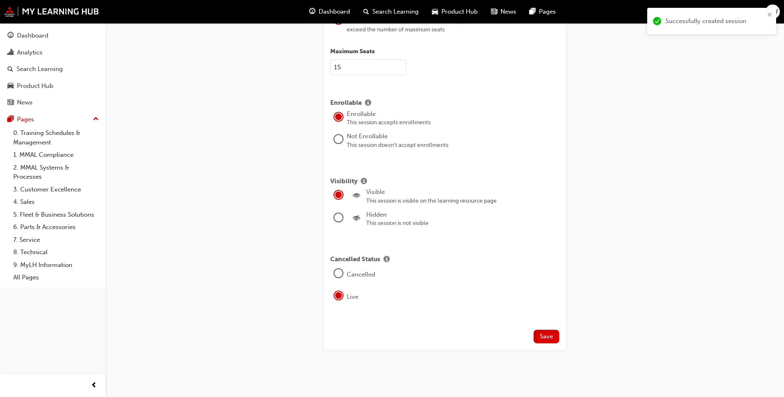 The width and height of the screenshot is (784, 397). What do you see at coordinates (56, 202) in the screenshot?
I see `a: 4. Sales` at bounding box center [56, 202].